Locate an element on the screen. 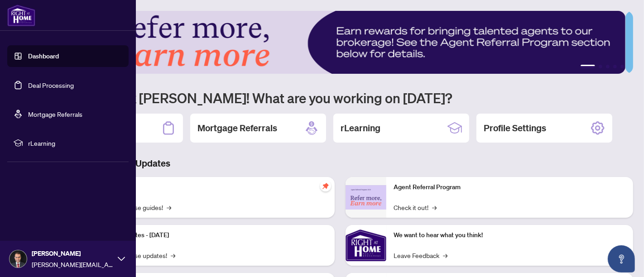 This screenshot has height=277, width=644. button: 1 is located at coordinates (588, 66).